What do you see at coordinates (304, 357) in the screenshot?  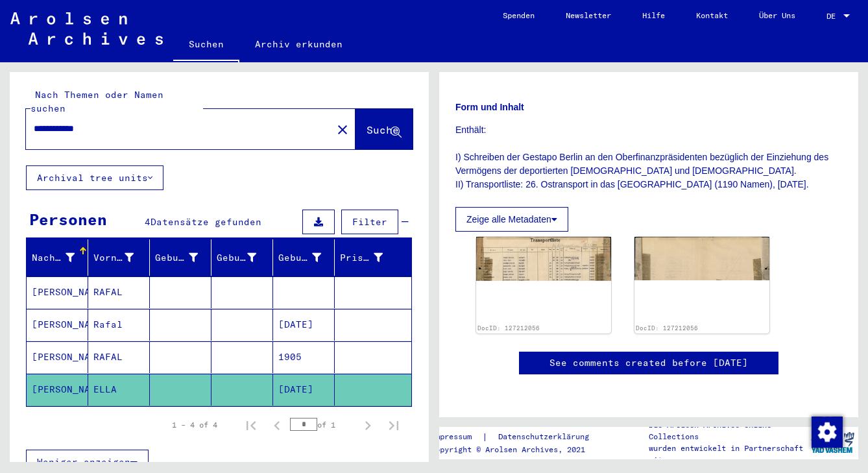 I see `mat-cell: 1905` at bounding box center [304, 357].